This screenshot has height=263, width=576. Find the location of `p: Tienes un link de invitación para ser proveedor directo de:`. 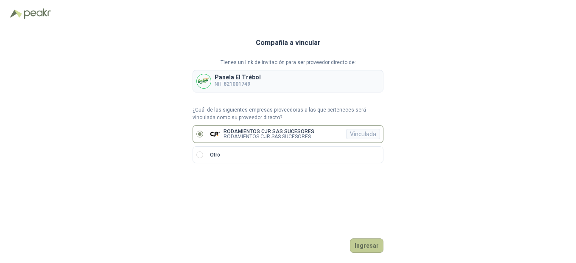

p: Tienes un link de invitación para ser proveedor directo de: is located at coordinates (288, 62).